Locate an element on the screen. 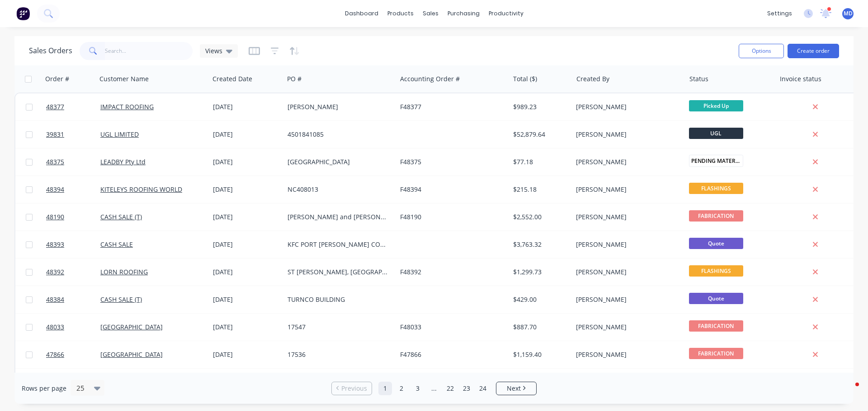 The image size is (868, 411). a: dashboard is located at coordinates (362, 13).